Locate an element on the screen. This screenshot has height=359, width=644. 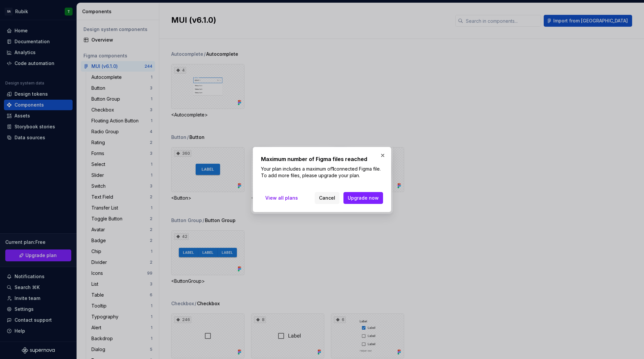
b: 1 is located at coordinates (333, 168).